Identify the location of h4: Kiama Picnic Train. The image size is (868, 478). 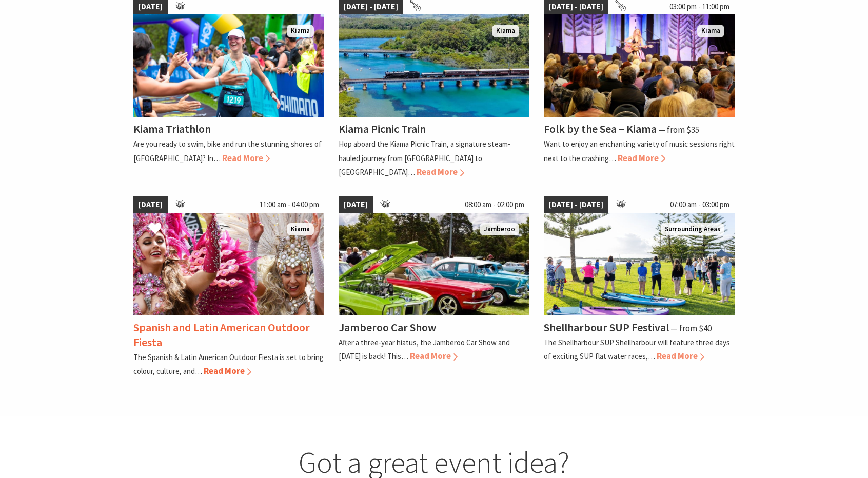
(383, 129).